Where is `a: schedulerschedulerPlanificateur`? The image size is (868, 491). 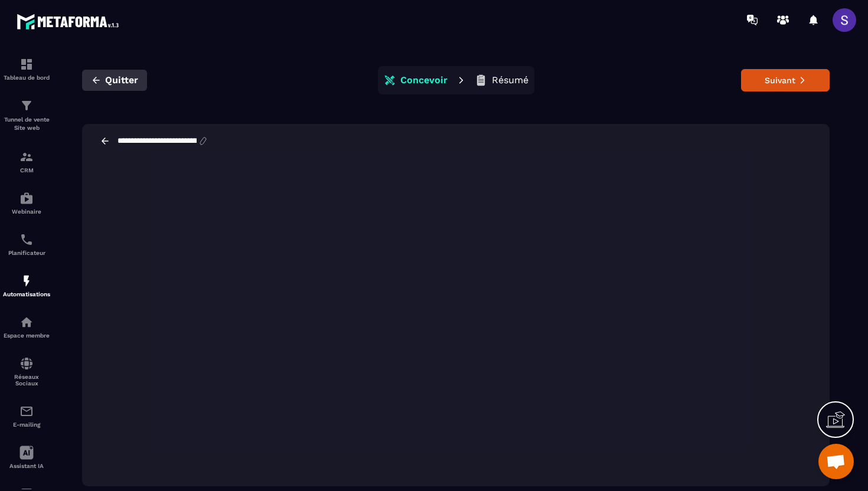 a: schedulerschedulerPlanificateur is located at coordinates (27, 244).